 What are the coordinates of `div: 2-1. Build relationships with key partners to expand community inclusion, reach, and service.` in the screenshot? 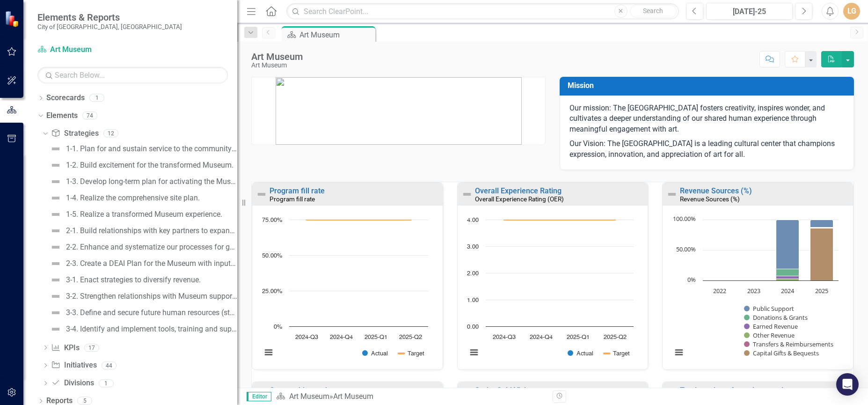 It's located at (152, 231).